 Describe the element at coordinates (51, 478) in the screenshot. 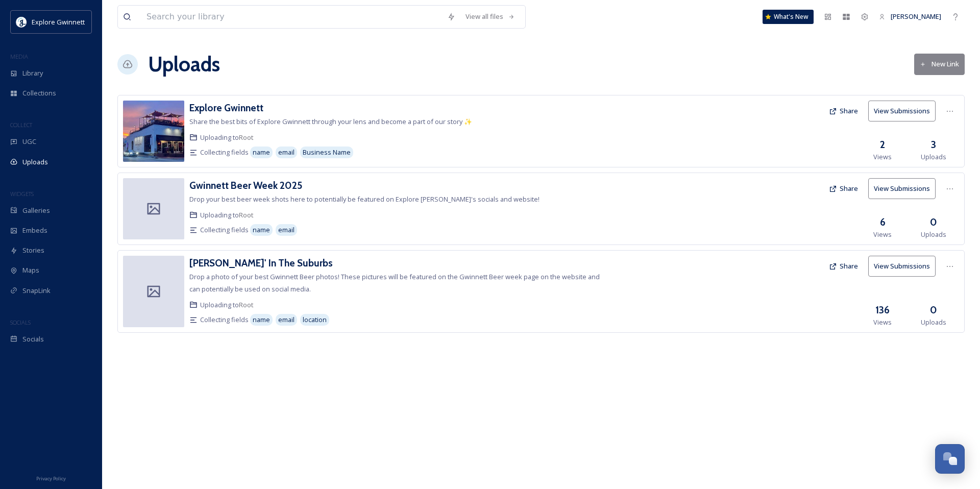

I see `a: Privacy Policy` at that location.